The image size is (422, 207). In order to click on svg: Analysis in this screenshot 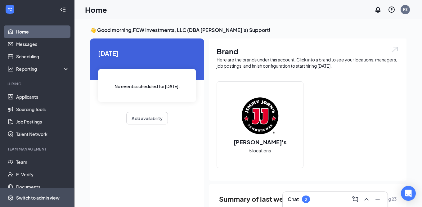, I will do `click(11, 69)`.